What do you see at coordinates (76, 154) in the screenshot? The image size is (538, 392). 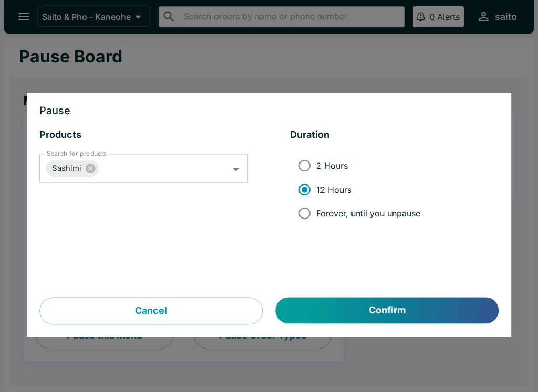 I see `label: Search for products` at bounding box center [76, 154].